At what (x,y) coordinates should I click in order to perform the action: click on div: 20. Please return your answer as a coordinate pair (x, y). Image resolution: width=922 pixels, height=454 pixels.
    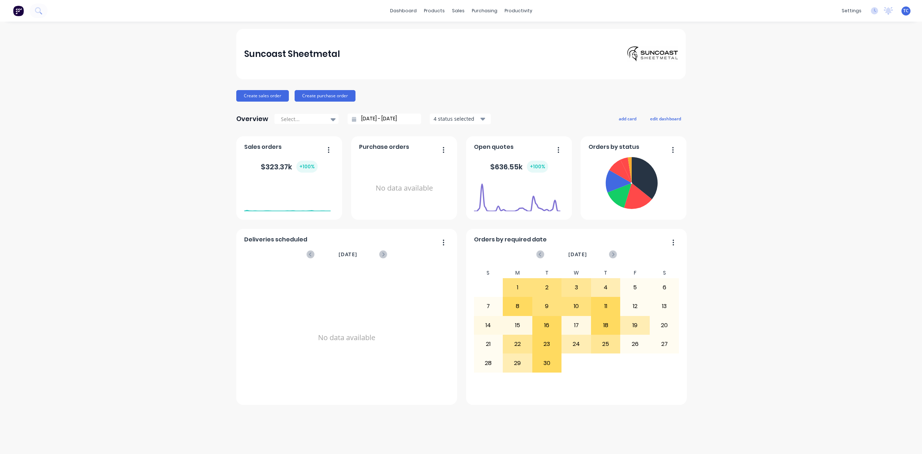
    Looking at the image, I should click on (665, 325).